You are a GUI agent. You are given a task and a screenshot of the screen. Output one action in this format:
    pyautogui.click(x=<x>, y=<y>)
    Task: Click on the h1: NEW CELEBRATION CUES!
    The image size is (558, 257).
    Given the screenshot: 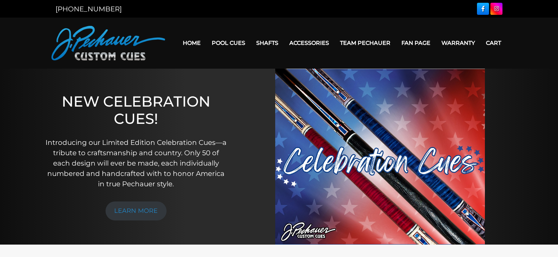 What is the action you would take?
    pyautogui.click(x=136, y=110)
    